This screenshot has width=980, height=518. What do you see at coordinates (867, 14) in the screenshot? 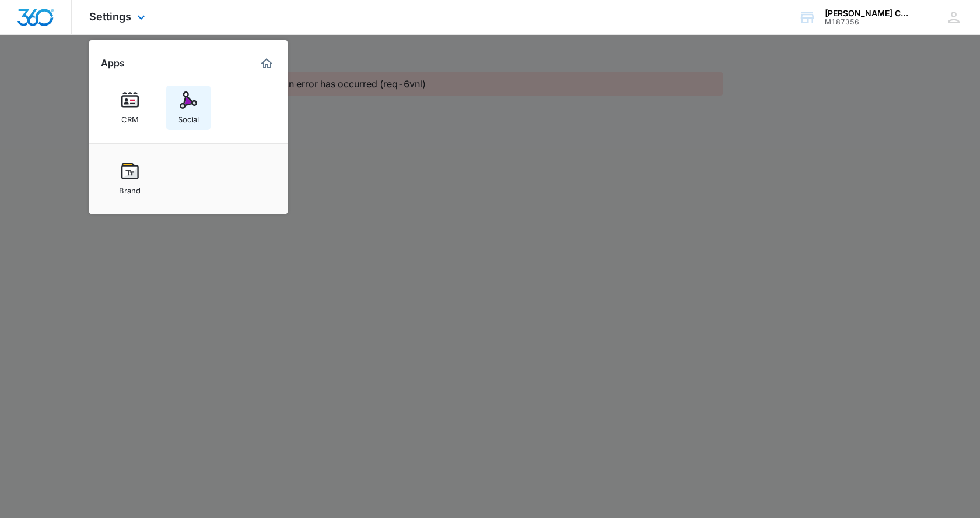
I see `div: account name` at bounding box center [867, 14].